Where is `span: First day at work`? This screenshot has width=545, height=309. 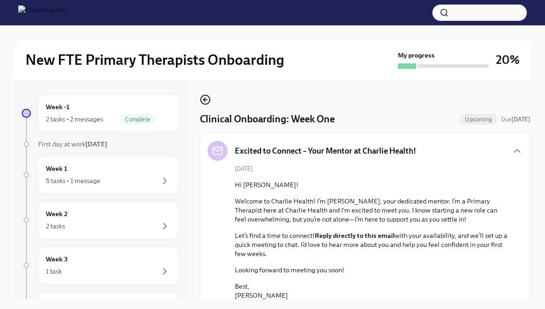
span: First day at work is located at coordinates (73, 144).